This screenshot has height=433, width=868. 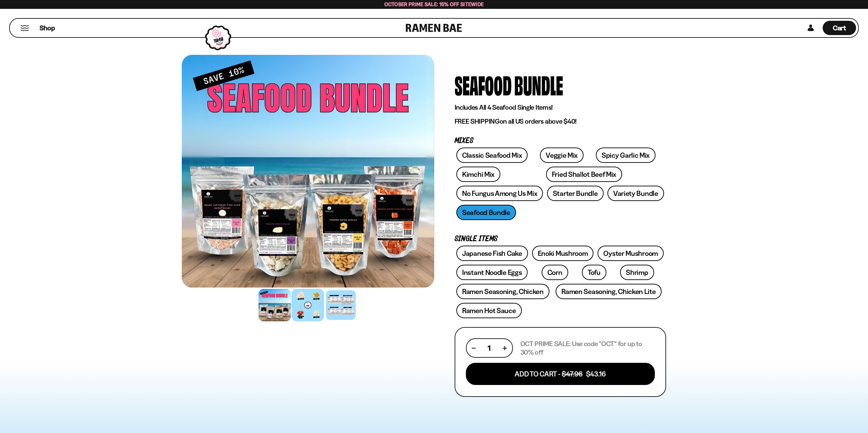 What do you see at coordinates (489, 348) in the screenshot?
I see `span: 1` at bounding box center [489, 348].